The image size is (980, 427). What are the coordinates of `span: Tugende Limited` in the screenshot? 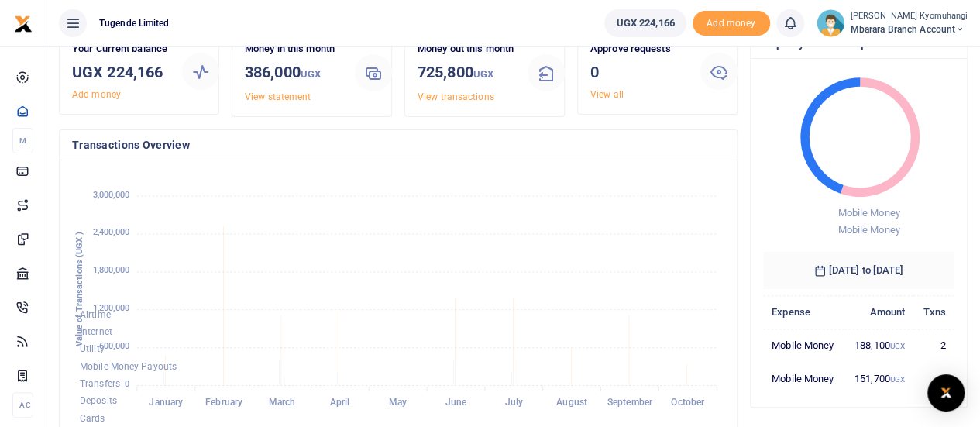 It's located at (134, 23).